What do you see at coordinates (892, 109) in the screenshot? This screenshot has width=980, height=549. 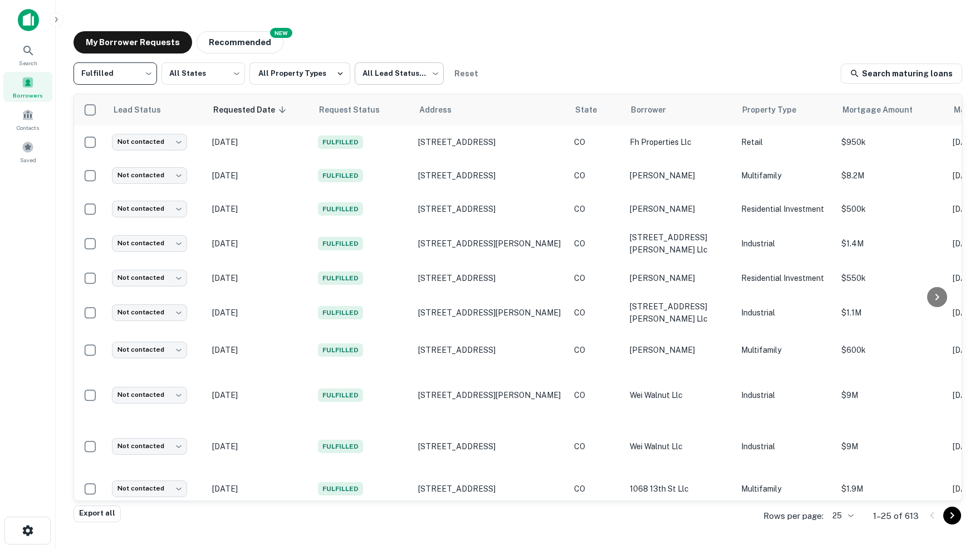 I see `th: Mortgage Amount` at bounding box center [892, 109].